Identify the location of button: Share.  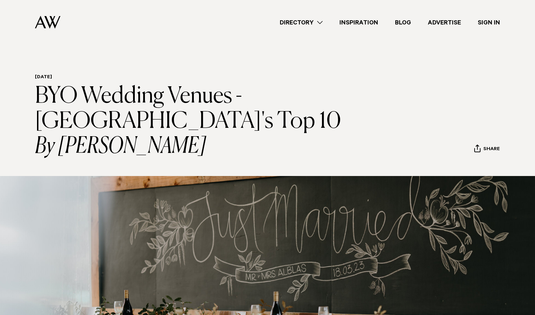
(487, 149).